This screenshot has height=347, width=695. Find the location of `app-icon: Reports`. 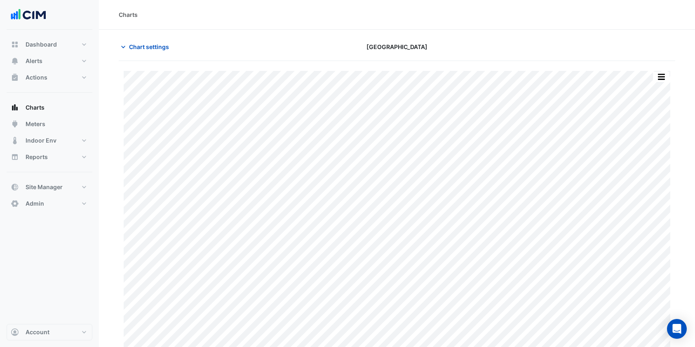

app-icon: Reports is located at coordinates (15, 157).